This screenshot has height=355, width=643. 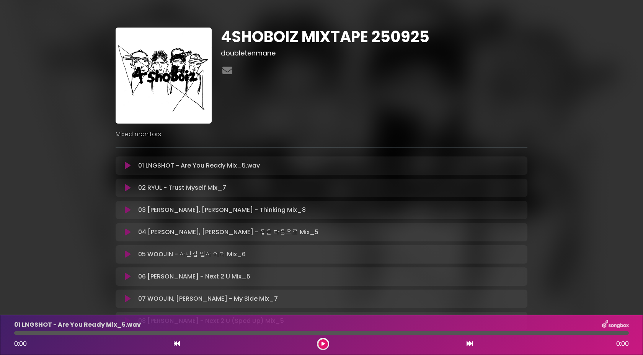 I want to click on img: WpJZf4DWQ0Wh4nhxdG2j, so click(x=163, y=75).